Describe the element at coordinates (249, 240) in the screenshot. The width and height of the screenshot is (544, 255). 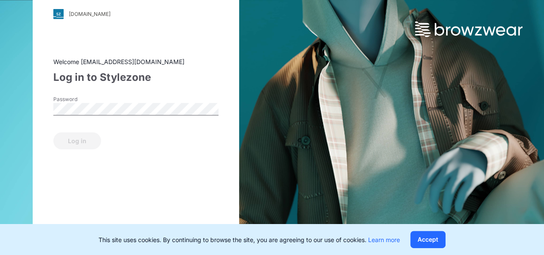
I see `p: This site uses cookies. By continuing to browse the site, you are agreeing to our use of cookies.` at that location.